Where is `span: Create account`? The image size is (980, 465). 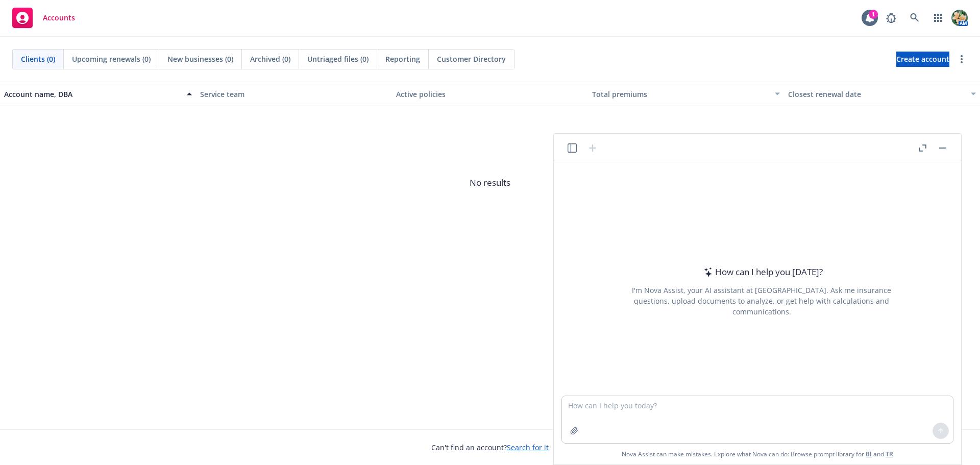
span: Create account is located at coordinates (923, 59).